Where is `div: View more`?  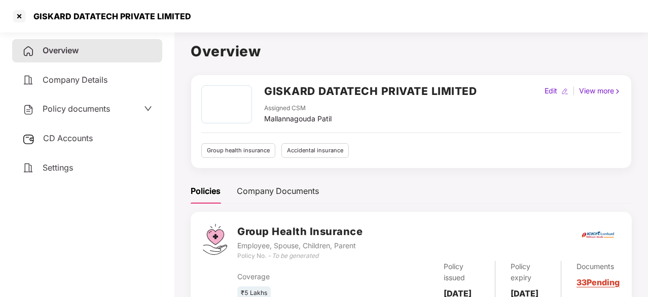
div: View more is located at coordinates (600, 91).